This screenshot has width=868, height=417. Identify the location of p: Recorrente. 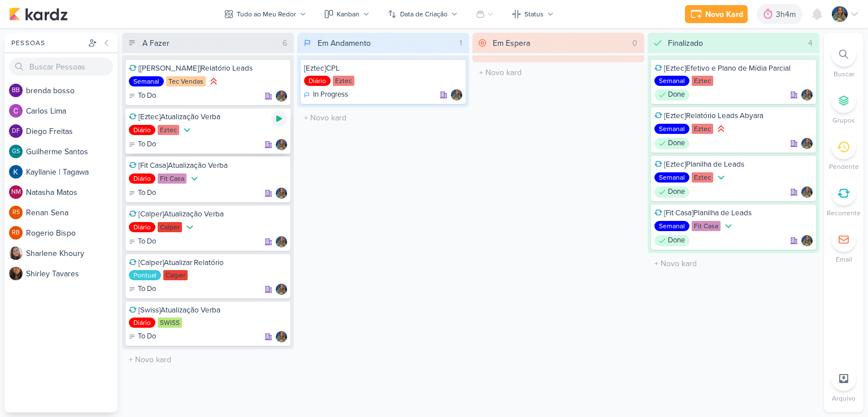
(844, 213).